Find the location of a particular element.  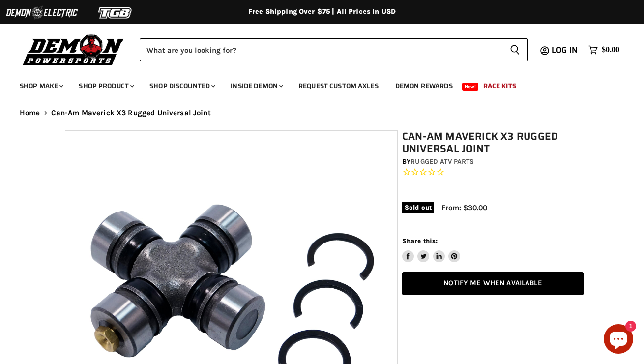

span: Rated 0.0 out of 5 stars 0 reviews is located at coordinates (493, 172).